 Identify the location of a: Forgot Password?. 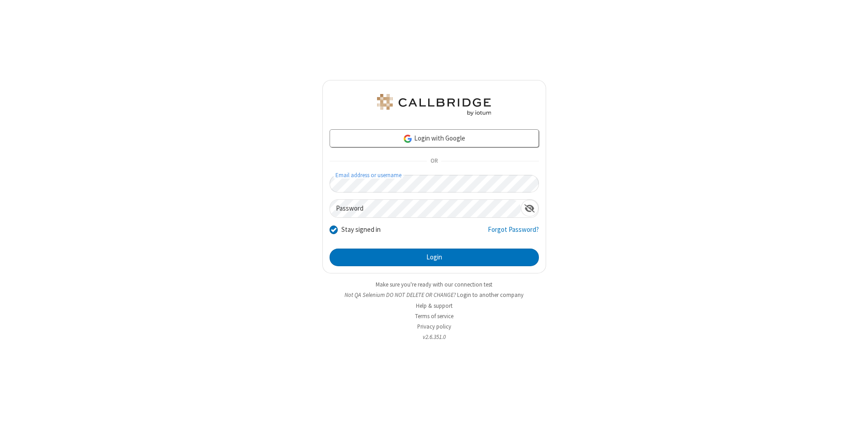
(513, 233).